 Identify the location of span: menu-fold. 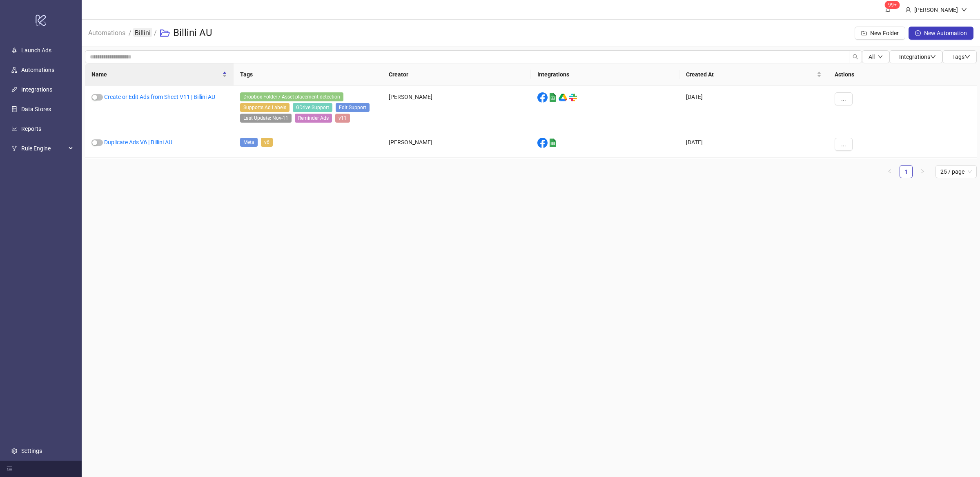
(9, 469).